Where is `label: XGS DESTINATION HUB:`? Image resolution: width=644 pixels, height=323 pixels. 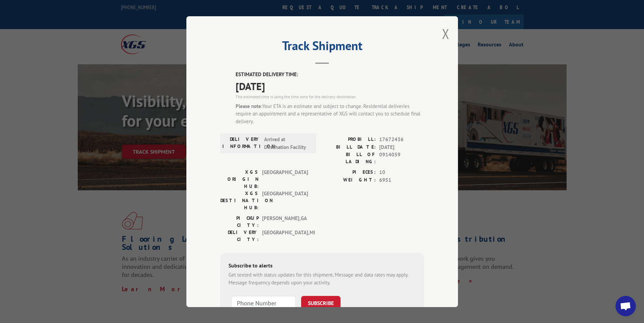 label: XGS DESTINATION HUB: is located at coordinates (239, 200).